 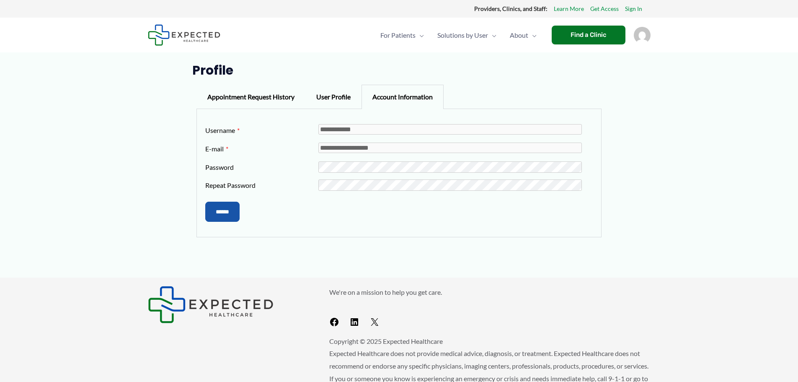 What do you see at coordinates (569, 9) in the screenshot?
I see `a: Learn More` at bounding box center [569, 9].